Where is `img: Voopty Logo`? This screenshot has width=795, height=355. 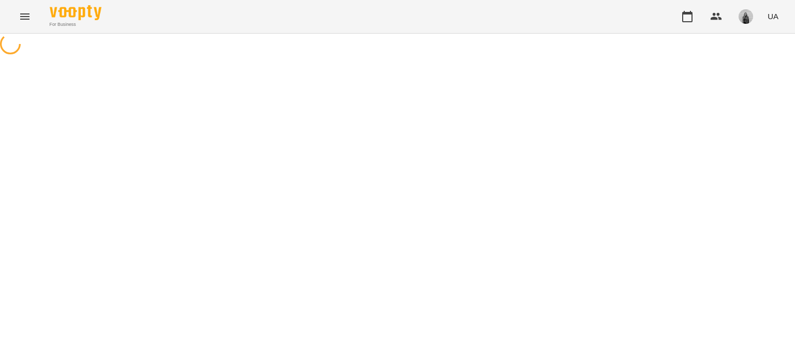 img: Voopty Logo is located at coordinates (76, 12).